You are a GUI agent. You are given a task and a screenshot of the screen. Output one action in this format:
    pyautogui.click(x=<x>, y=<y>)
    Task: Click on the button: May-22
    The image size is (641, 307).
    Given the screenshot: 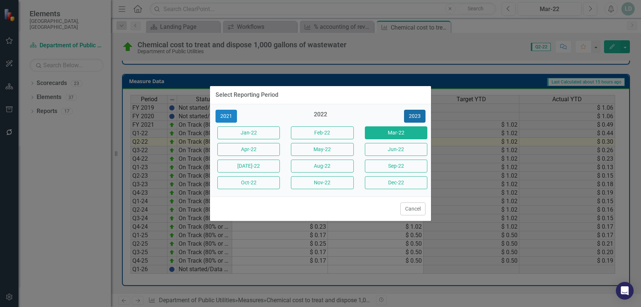 What is the action you would take?
    pyautogui.click(x=322, y=149)
    